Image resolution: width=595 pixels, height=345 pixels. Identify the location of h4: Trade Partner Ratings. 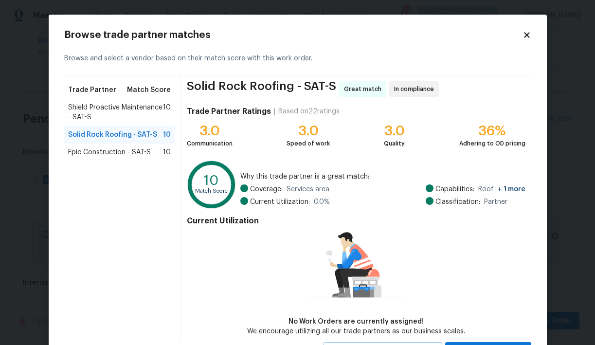
(229, 111).